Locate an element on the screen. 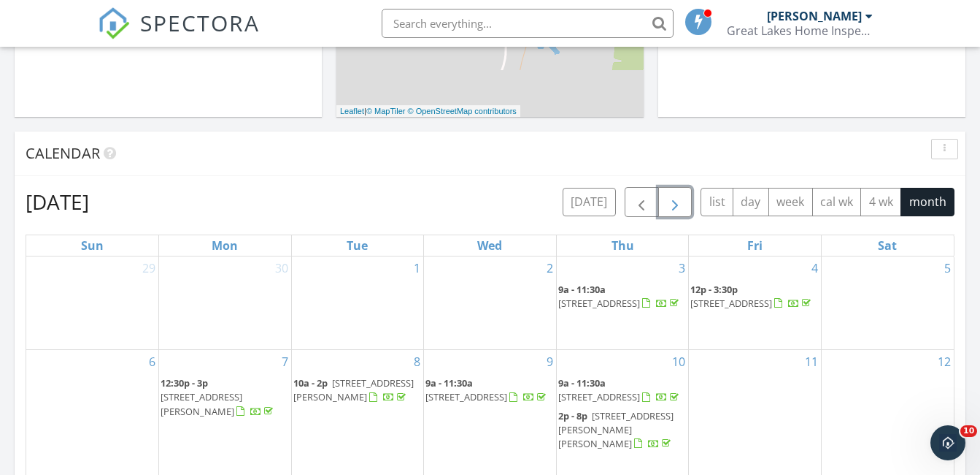 This screenshot has height=475, width=980. button: day is located at coordinates (751, 202).